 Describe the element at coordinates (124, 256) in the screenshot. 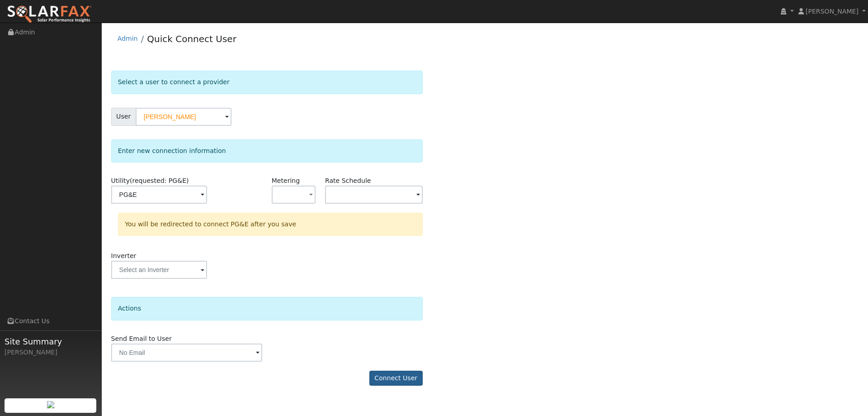

I see `label: Inverter` at that location.